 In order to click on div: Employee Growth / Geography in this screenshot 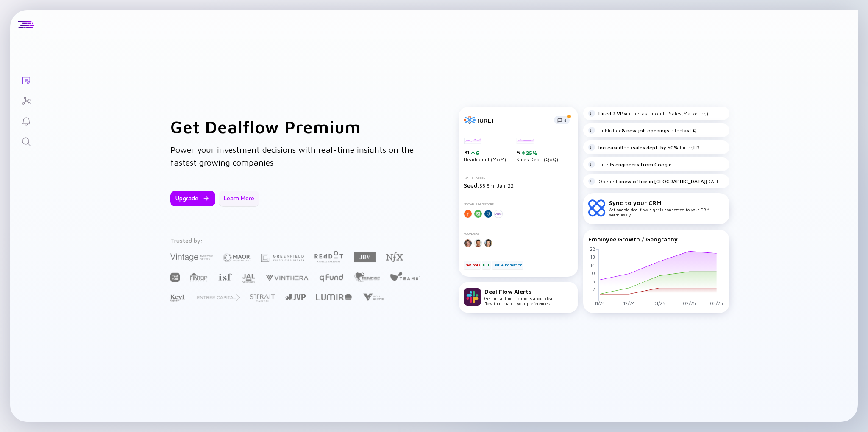, I will do `click(656, 239)`.